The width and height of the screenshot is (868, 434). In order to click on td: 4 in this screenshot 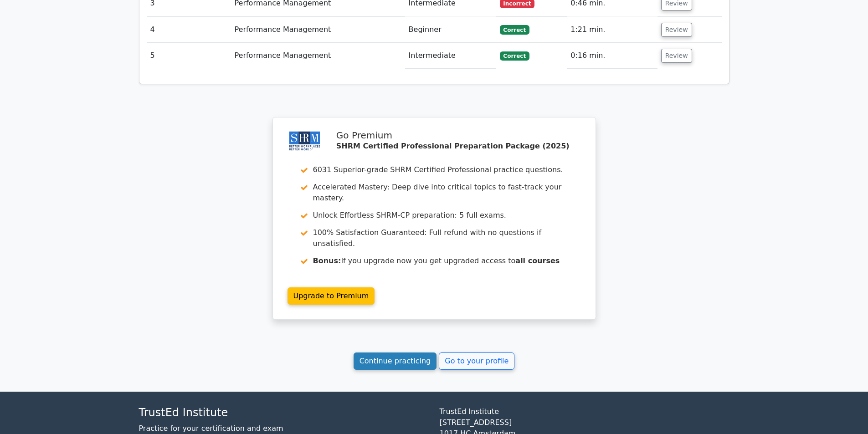, I will do `click(188, 29)`.